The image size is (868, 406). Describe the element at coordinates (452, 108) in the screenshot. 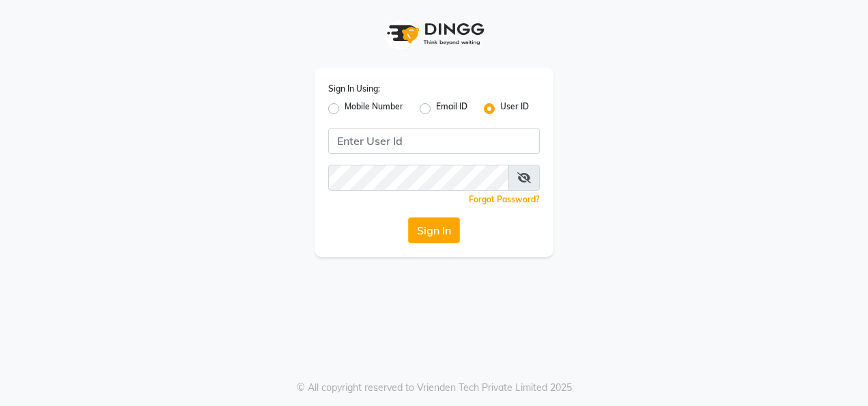

I see `label: Email ID` at that location.